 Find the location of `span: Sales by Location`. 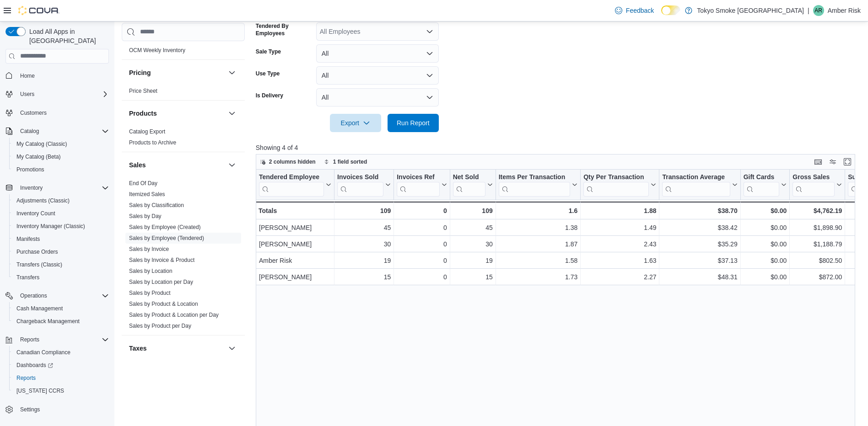

span: Sales by Location is located at coordinates (150, 271).